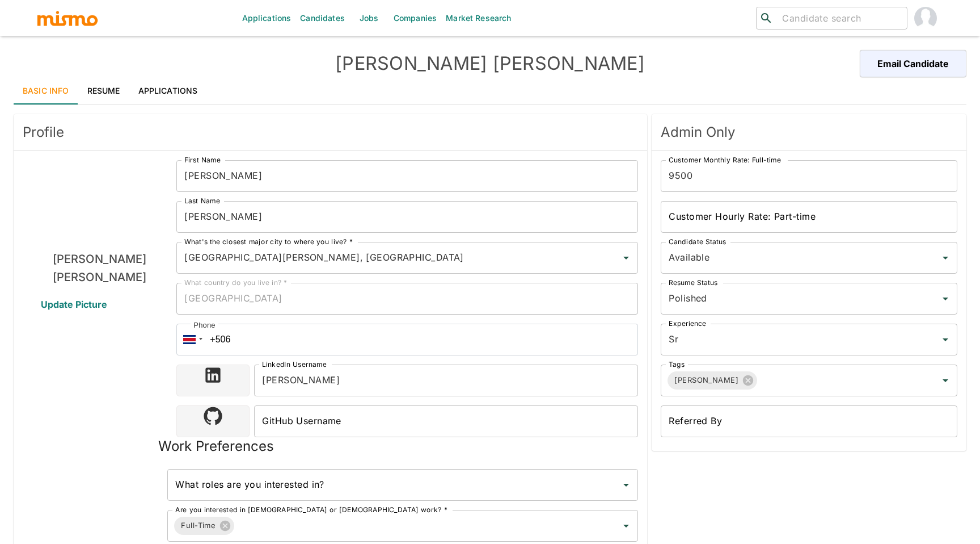 This screenshot has width=980, height=544. What do you see at coordinates (99, 203) in the screenshot?
I see `img: Juan Solís` at bounding box center [99, 203].